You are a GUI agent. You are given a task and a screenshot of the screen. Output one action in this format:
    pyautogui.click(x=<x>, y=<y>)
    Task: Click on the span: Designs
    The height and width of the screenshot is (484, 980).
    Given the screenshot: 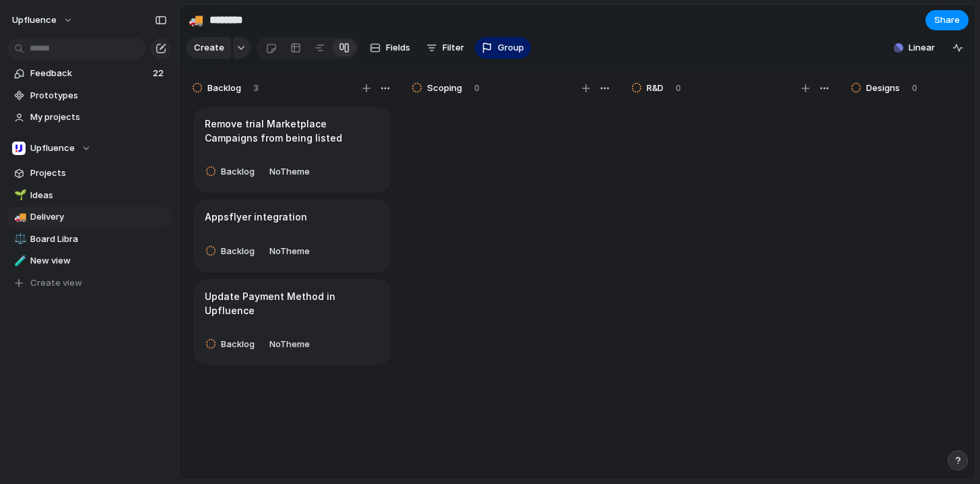 What is the action you would take?
    pyautogui.click(x=883, y=88)
    